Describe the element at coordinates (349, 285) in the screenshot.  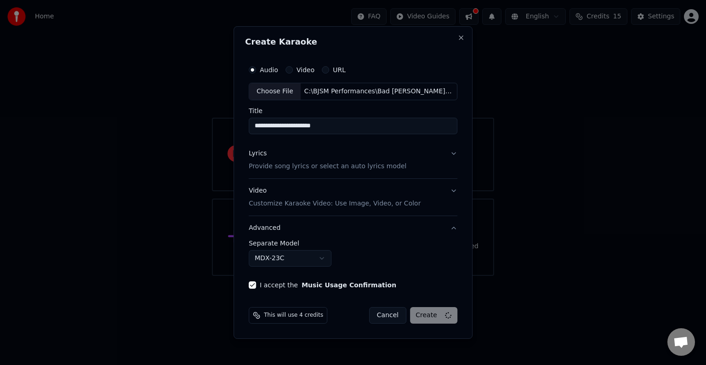
I see `button: I accept the` at that location.